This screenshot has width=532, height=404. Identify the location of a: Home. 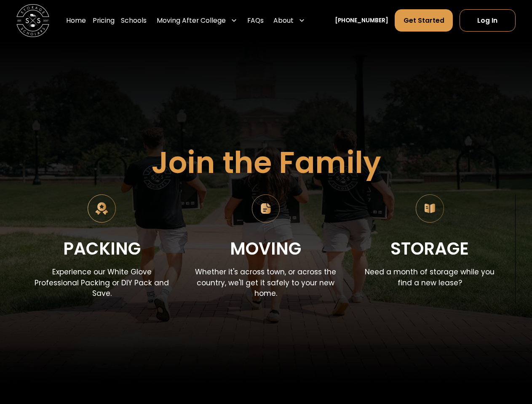
(76, 20).